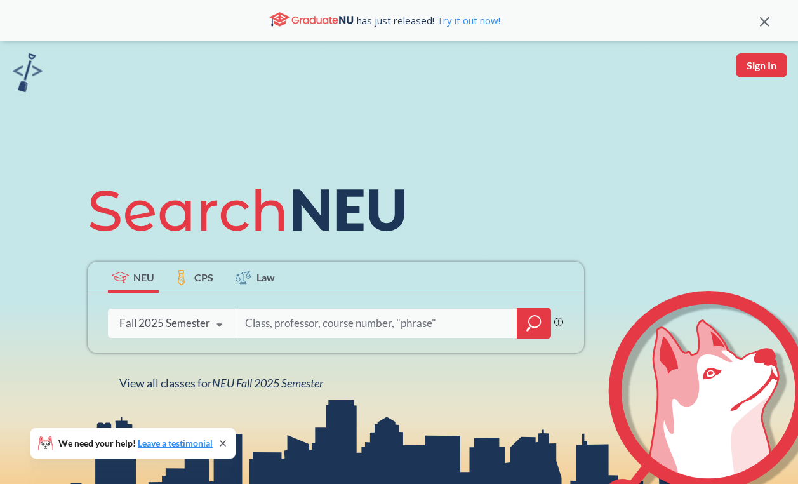 This screenshot has width=798, height=484. I want to click on a: Leave a testimonial, so click(175, 442).